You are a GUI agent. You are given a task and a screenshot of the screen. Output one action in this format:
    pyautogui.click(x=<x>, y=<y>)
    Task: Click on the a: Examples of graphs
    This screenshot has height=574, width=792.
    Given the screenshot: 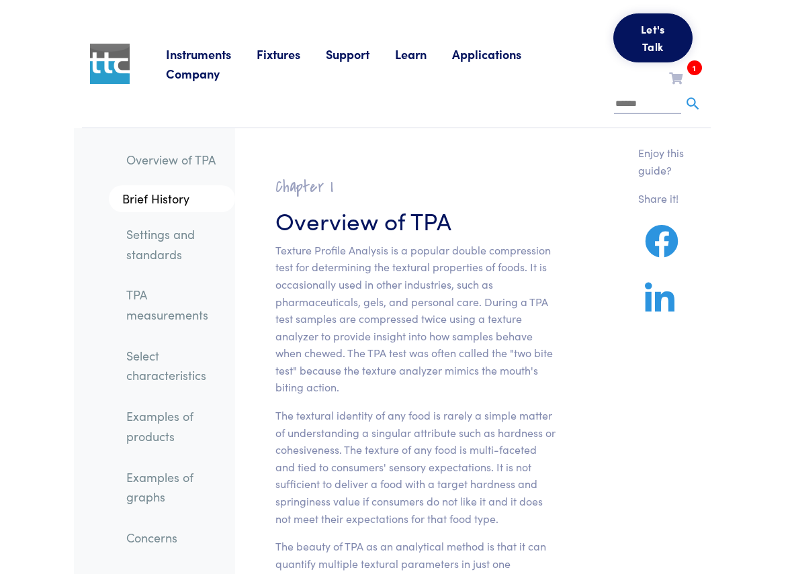 What is the action you would take?
    pyautogui.click(x=175, y=487)
    